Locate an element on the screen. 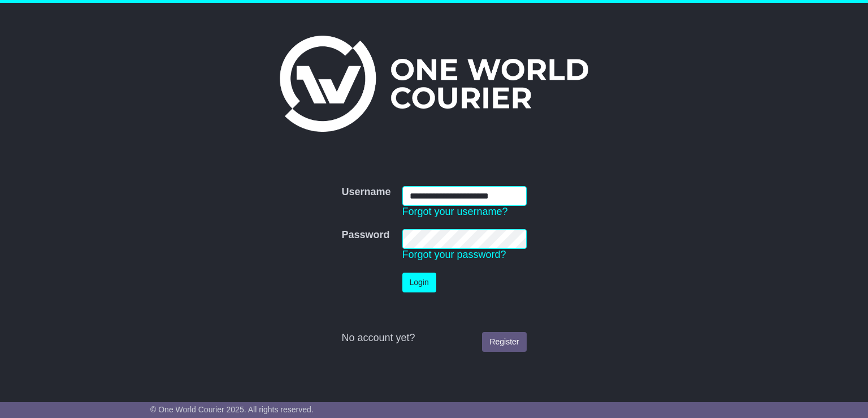 The height and width of the screenshot is (418, 868). div: No account yet? is located at coordinates (434, 338).